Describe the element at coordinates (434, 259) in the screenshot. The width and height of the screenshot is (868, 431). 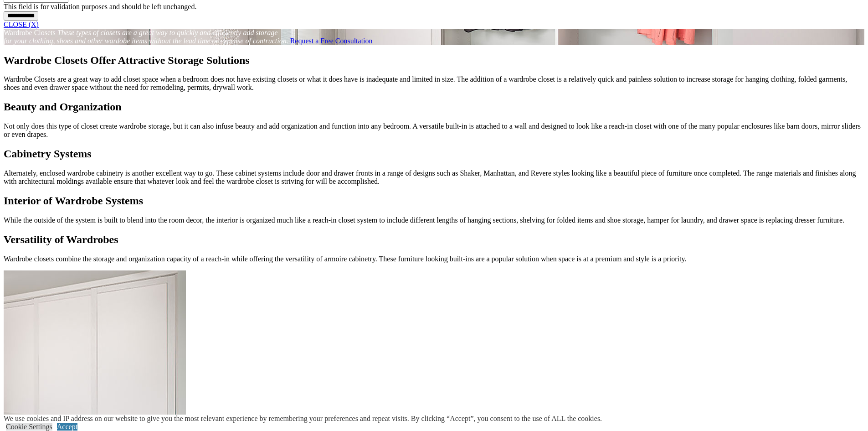
I see `p: Wardrobe closets combine the storage and organization capacity of a reach-in while offering the v...` at that location.